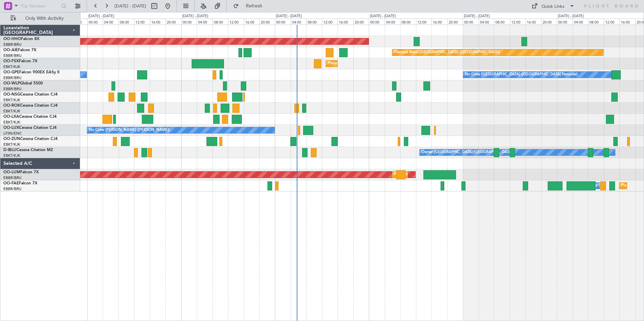  Describe the element at coordinates (250, 6) in the screenshot. I see `button: Refresh` at that location.